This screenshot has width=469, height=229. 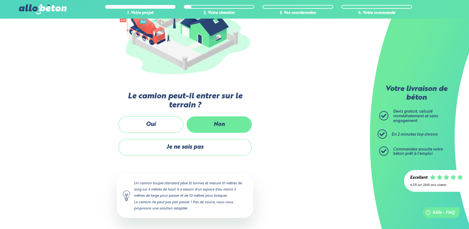 What do you see at coordinates (30, 7) in the screenshot?
I see `span: Aide - FAQ` at bounding box center [30, 7].